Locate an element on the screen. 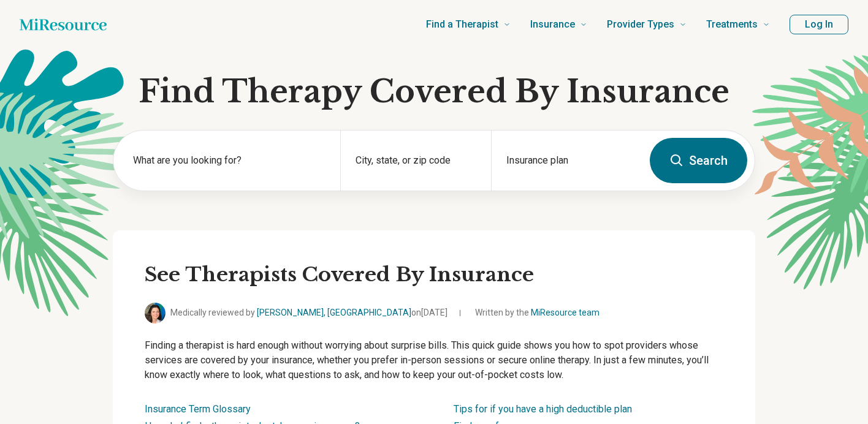 The height and width of the screenshot is (424, 868). a: MiResource team is located at coordinates (566, 313).